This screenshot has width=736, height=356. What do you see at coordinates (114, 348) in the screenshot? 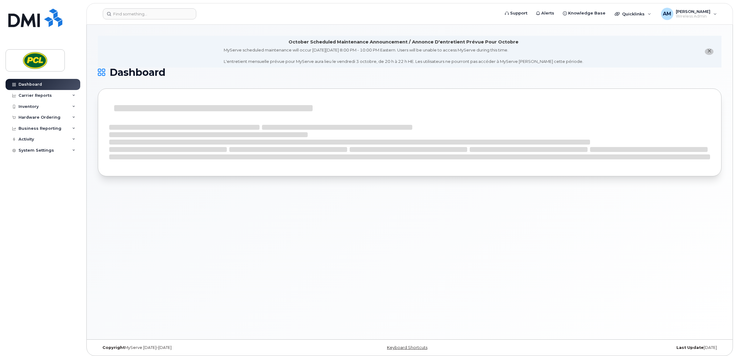
I see `strong: Copyright` at bounding box center [114, 348].